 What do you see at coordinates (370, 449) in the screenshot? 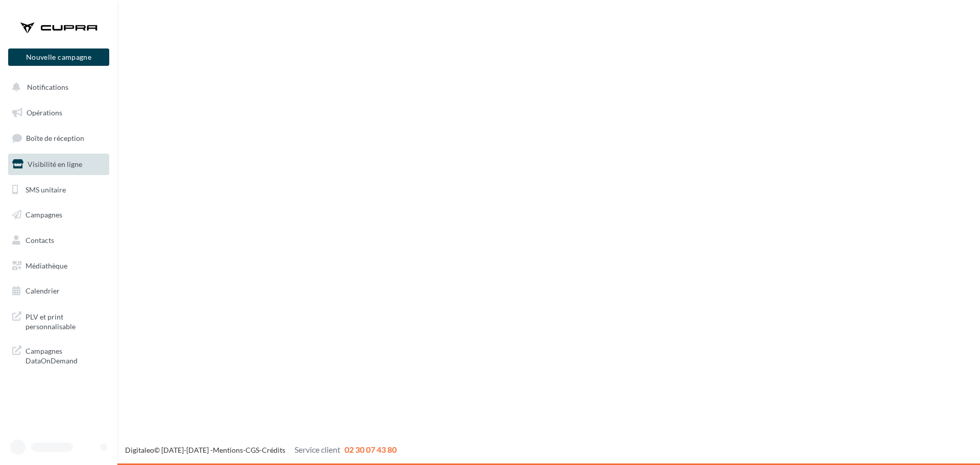
I see `span: 02 30 07 43 80` at bounding box center [370, 449].